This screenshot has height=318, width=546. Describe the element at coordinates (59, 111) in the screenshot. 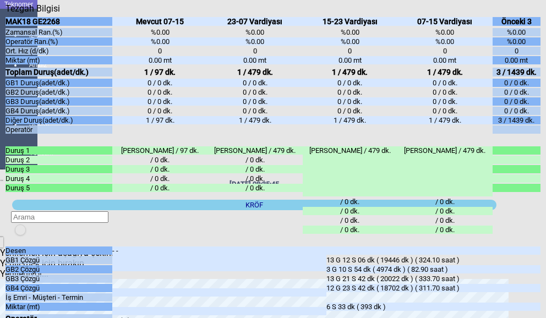

I see `div: GB4 Duruş(adet/dk.)` at that location.